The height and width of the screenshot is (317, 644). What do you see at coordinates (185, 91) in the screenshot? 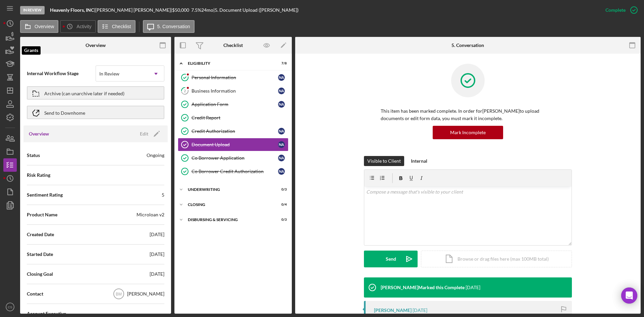
I see `tspan: 2` at bounding box center [185, 91].